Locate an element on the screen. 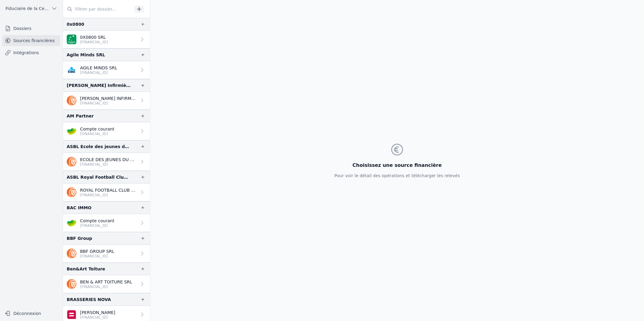 This screenshot has height=321, width=644. img: CBC_CREGBEBB.png is located at coordinates (72, 70).